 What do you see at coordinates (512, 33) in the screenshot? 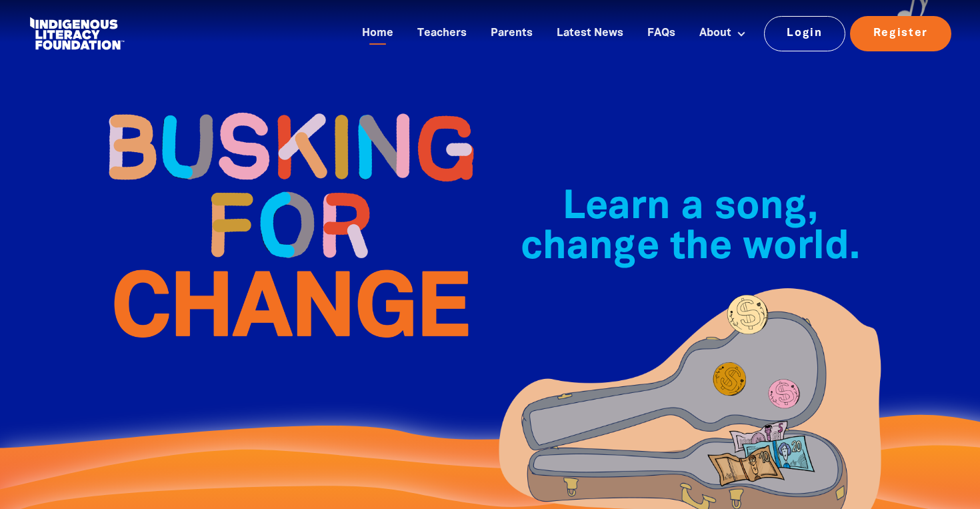
I see `a: Parents` at bounding box center [512, 33].